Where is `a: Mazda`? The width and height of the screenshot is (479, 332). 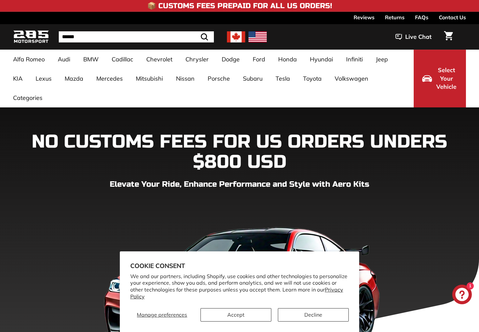
a: Mazda is located at coordinates (74, 78).